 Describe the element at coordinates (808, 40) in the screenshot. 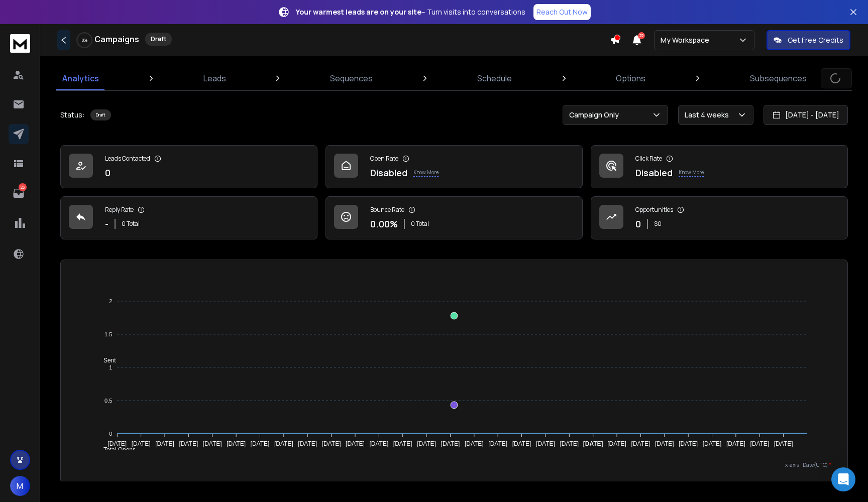

I see `button: Get Free Credits` at that location.